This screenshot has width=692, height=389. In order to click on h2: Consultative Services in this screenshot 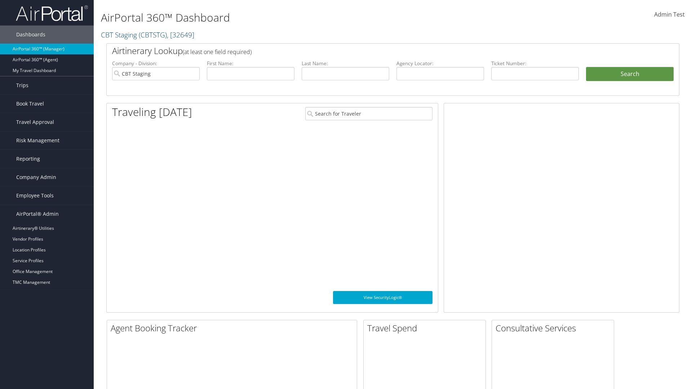, I will do `click(554, 328)`.